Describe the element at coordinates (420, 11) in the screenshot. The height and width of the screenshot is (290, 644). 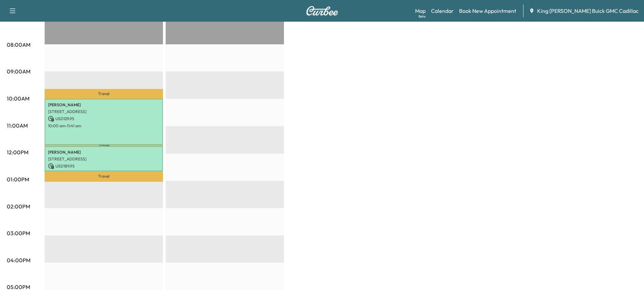
I see `a: MapBeta` at that location.